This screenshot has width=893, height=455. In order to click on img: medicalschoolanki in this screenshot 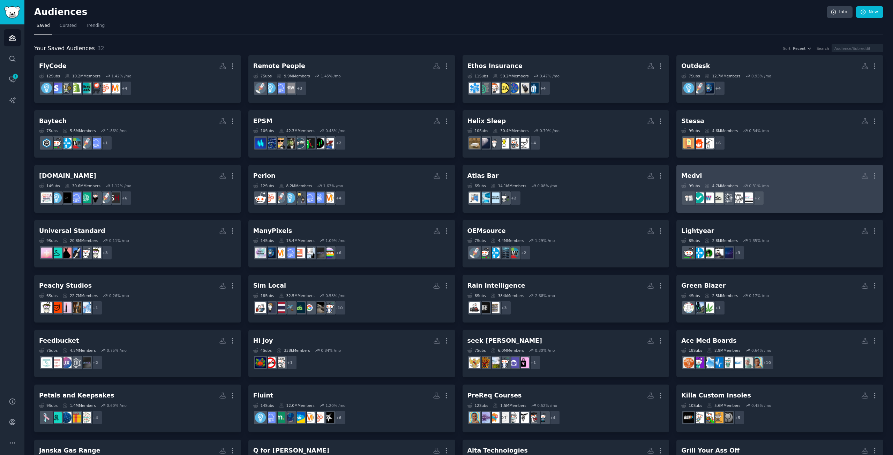, I will do `click(708, 363)`.